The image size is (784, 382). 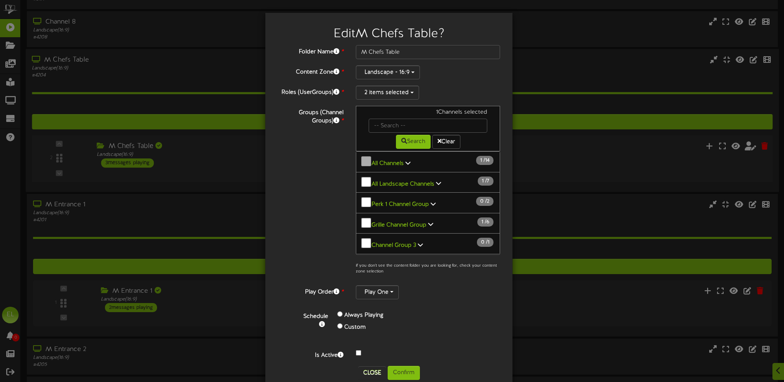 I want to click on button: Clear, so click(x=447, y=142).